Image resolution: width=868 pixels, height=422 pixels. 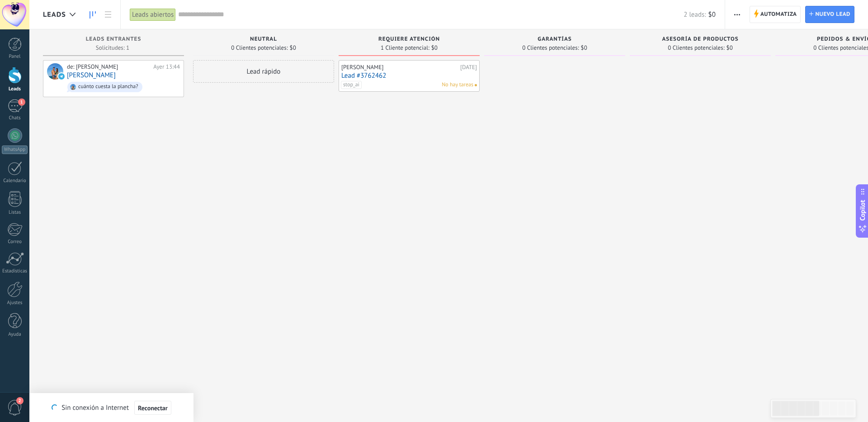 What do you see at coordinates (700, 40) in the screenshot?
I see `div: Asesoría de productos` at bounding box center [700, 40].